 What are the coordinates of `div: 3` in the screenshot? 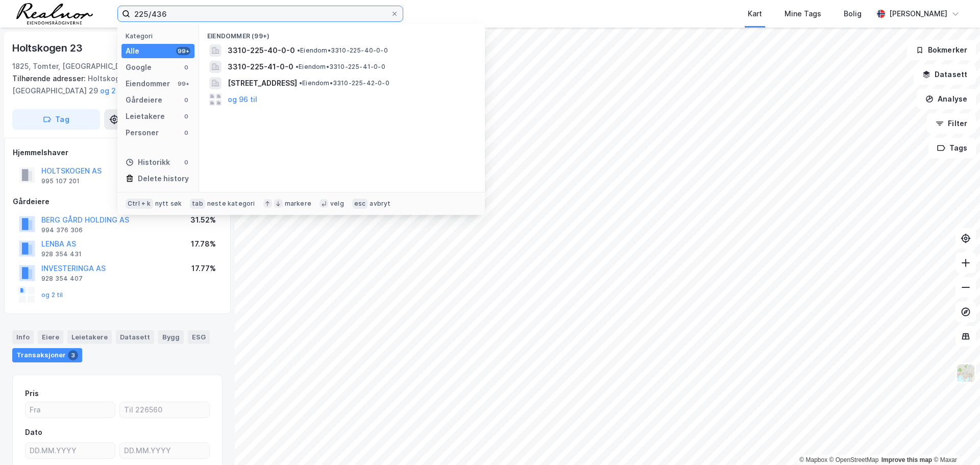 It's located at (73, 355).